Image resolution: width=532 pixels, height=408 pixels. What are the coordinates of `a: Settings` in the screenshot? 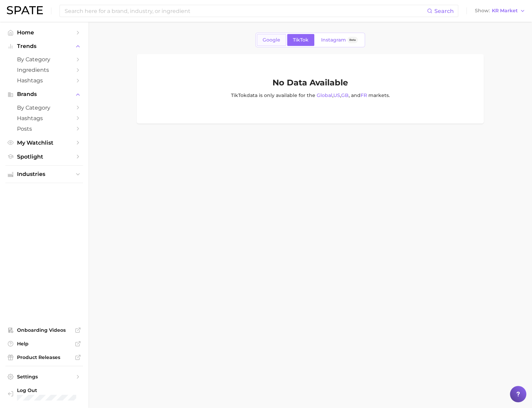 It's located at (44, 377).